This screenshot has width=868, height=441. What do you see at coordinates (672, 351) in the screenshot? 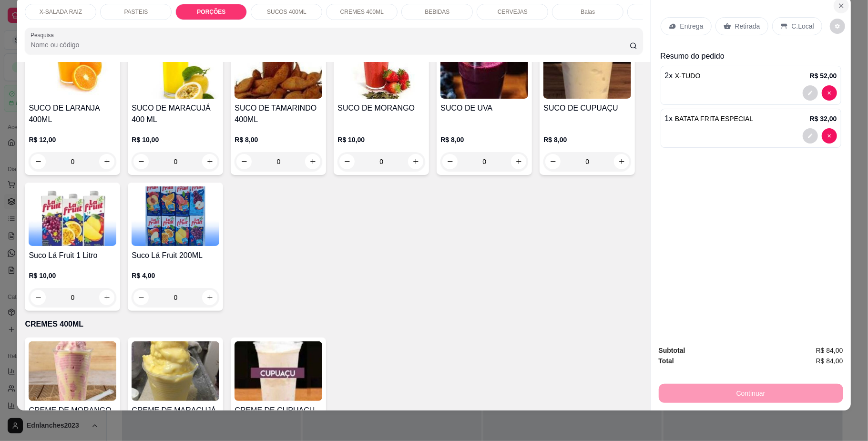
I see `strong: Subtotal` at bounding box center [672, 351].